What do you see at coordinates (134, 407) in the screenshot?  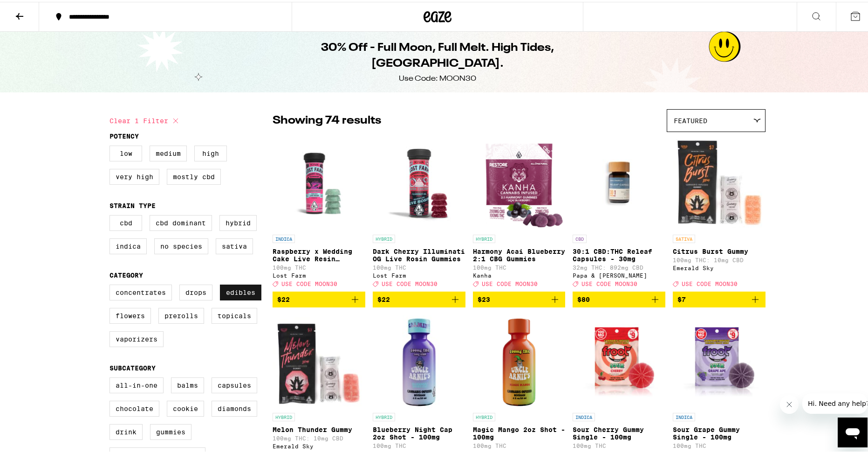 I see `label: Chocolate` at bounding box center [134, 407].